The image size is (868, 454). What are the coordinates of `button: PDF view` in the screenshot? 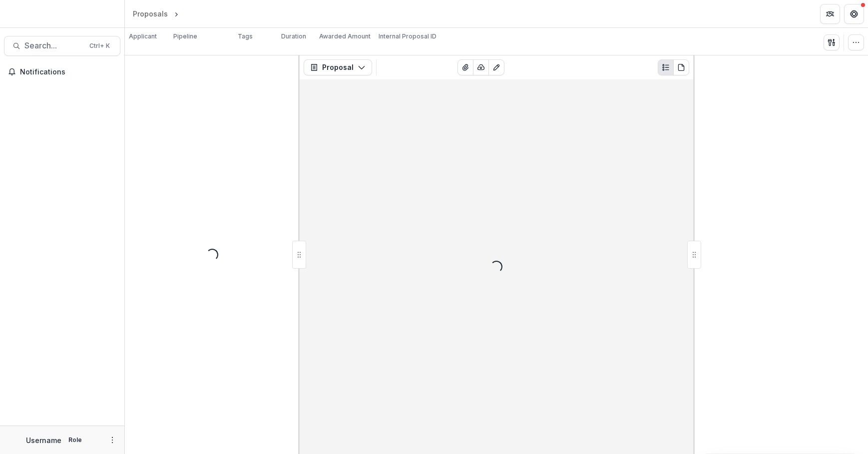 It's located at (681, 68).